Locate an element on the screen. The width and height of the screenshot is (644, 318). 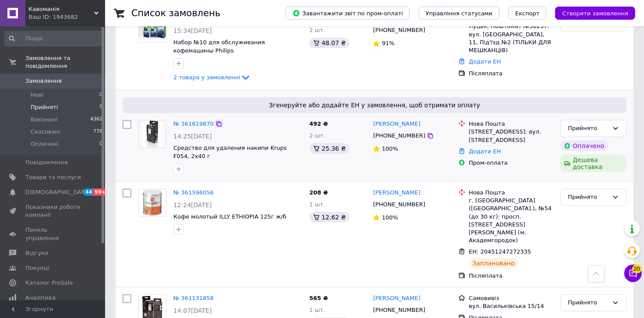
a: № 361619870 is located at coordinates (193, 124).